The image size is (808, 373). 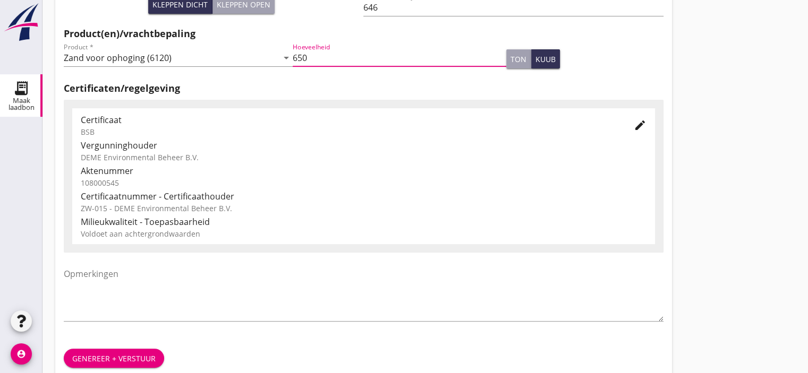 What do you see at coordinates (348, 132) in the screenshot?
I see `div: BSB` at bounding box center [348, 132].